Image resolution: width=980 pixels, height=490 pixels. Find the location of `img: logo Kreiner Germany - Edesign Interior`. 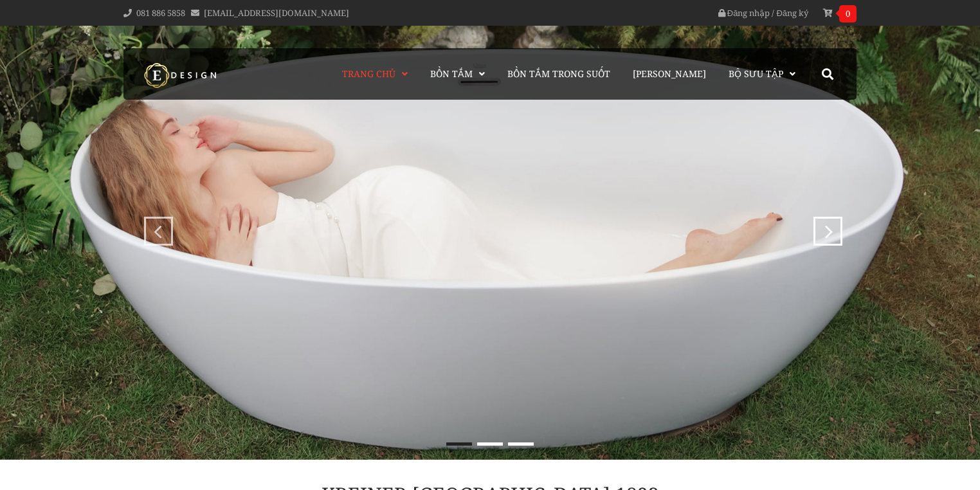

img: logo Kreiner Germany - Edesign Interior is located at coordinates (182, 76).